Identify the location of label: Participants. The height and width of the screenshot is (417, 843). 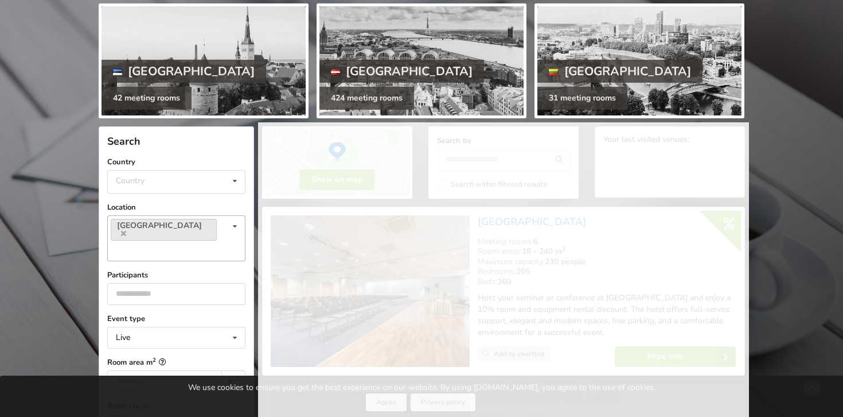
(176, 275).